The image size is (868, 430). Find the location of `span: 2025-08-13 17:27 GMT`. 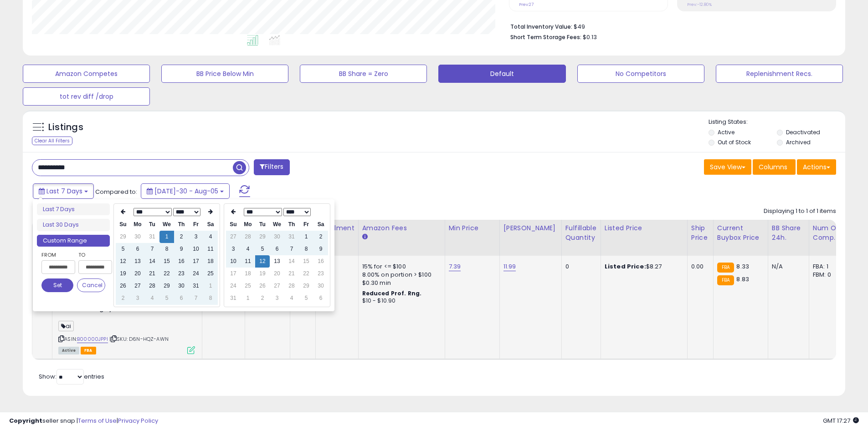

span: 2025-08-13 17:27 GMT is located at coordinates (841, 421).